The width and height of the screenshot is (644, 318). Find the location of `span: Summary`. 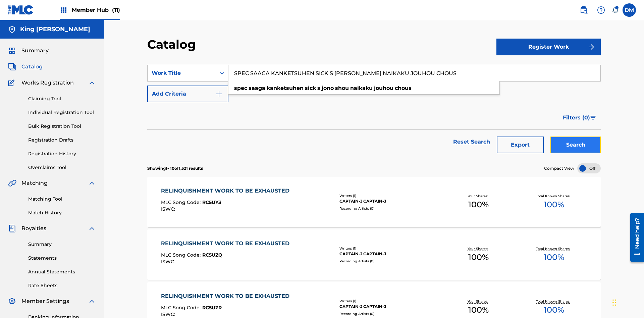

span: Summary is located at coordinates (35, 50).